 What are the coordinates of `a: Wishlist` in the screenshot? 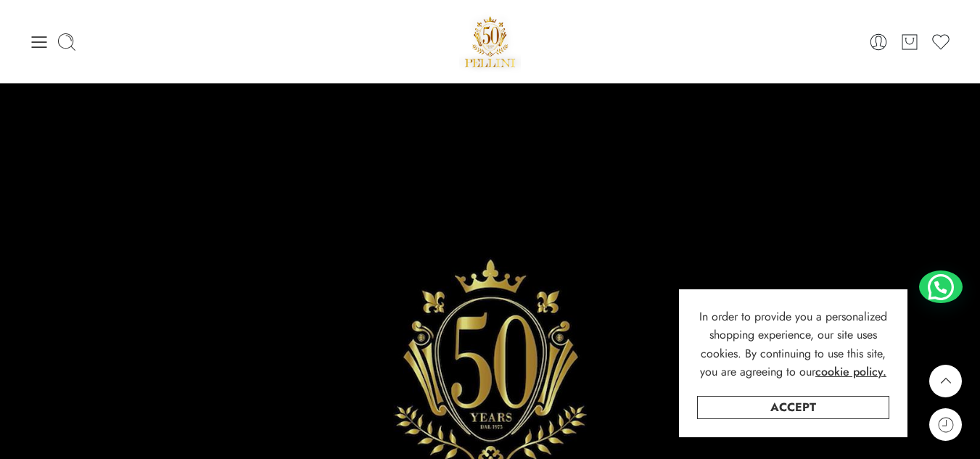 It's located at (941, 42).